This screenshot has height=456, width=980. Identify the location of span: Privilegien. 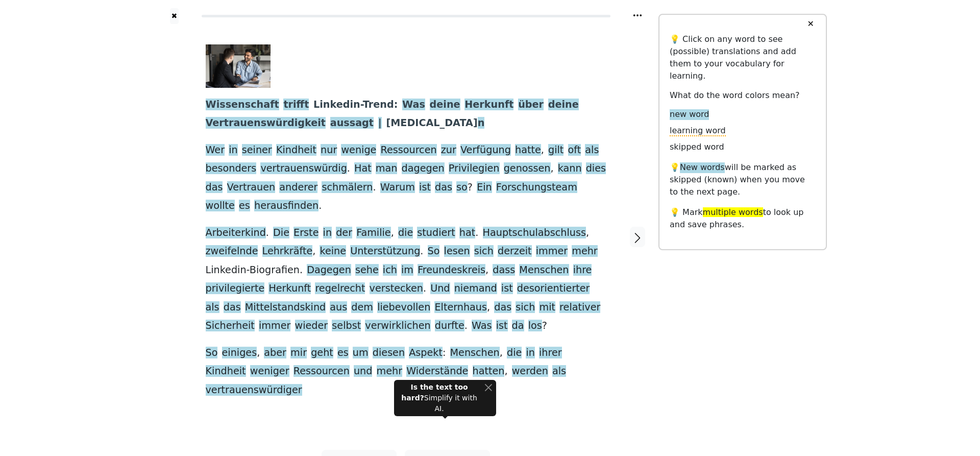
(474, 168).